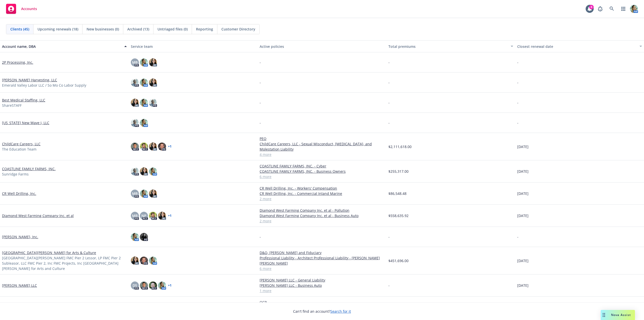  What do you see at coordinates (19, 149) in the screenshot?
I see `span: The Education Team` at bounding box center [19, 149].